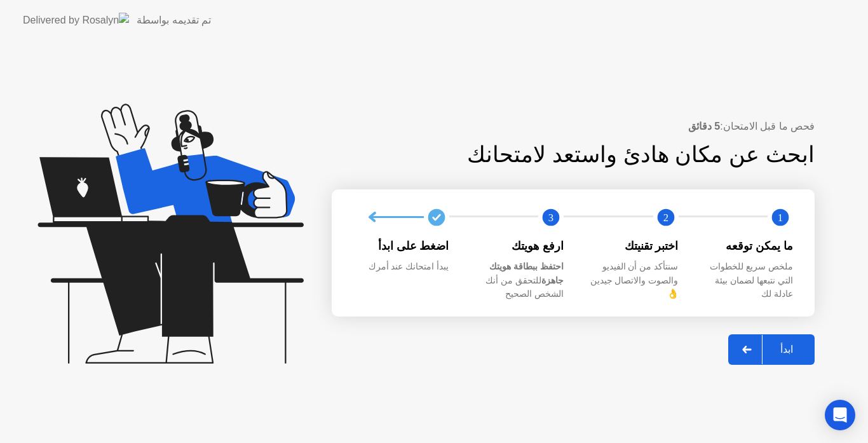 This screenshot has width=868, height=443. What do you see at coordinates (591, 155) in the screenshot?
I see `div: ابحث عن مكان هادئ واستعد لامتحانك` at bounding box center [591, 155].